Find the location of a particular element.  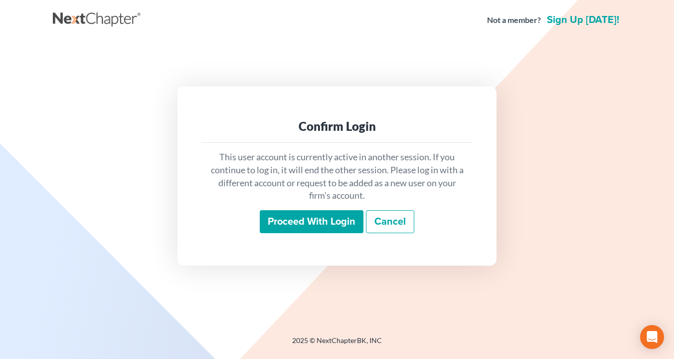

div: 2025 © NextChapterBK, INC is located at coordinates (337, 344).